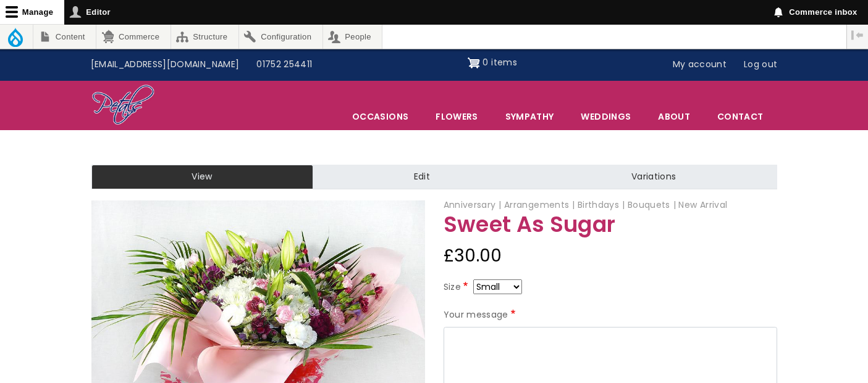 The image size is (868, 383). I want to click on a: Content, so click(65, 37).